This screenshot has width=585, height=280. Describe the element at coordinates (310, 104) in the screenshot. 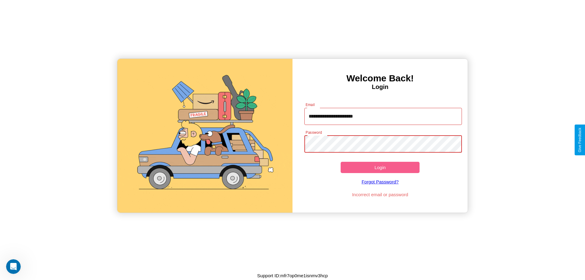

I see `label: Email` at that location.